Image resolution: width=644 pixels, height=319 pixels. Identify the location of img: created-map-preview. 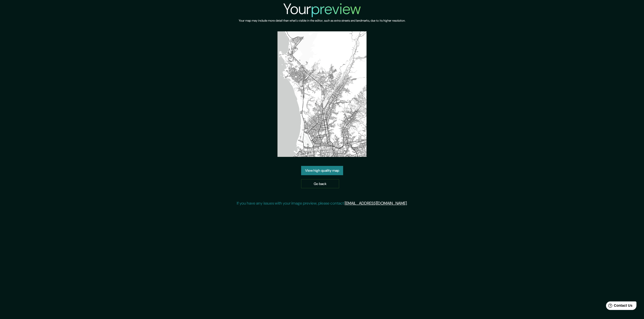
(322, 94).